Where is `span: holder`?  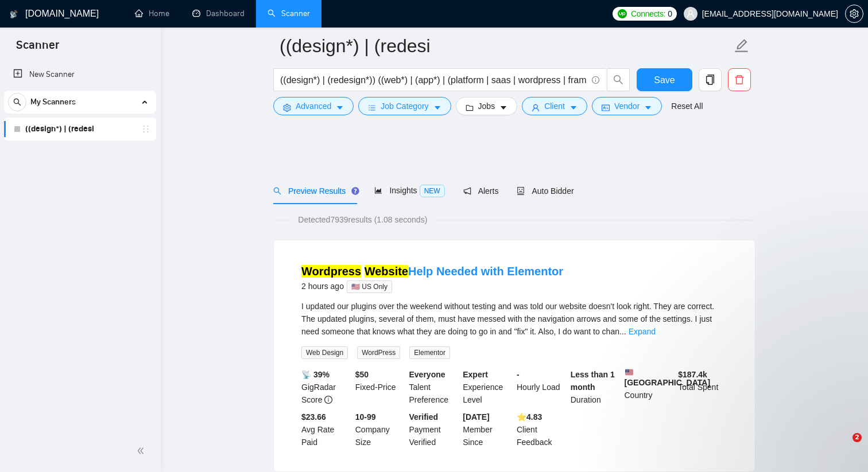
span: holder is located at coordinates (146, 129).